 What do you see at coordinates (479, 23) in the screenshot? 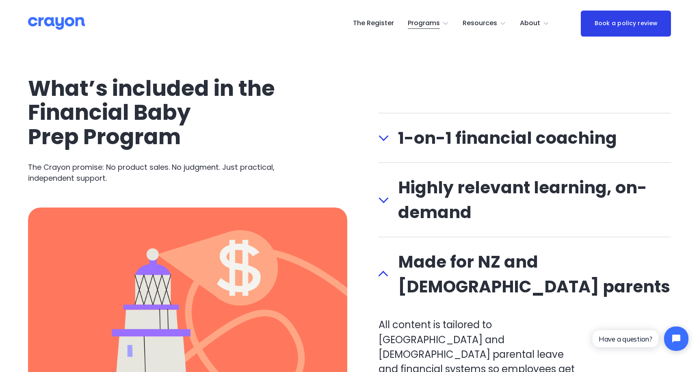
I see `span: Resources` at bounding box center [479, 23].